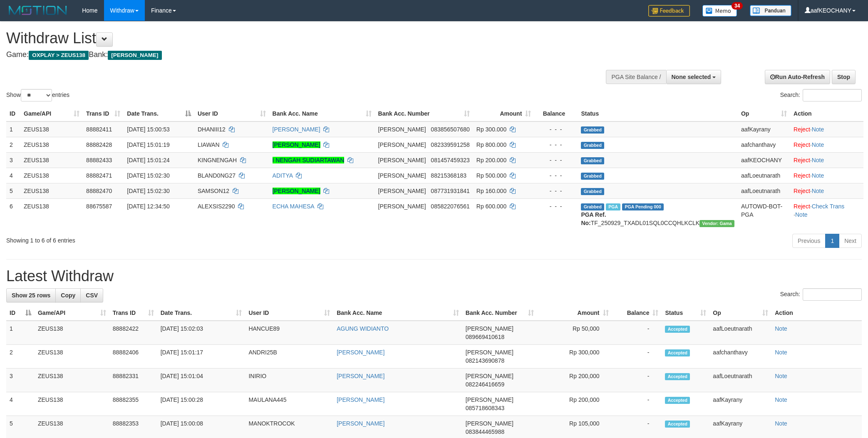  I want to click on span: OXPLAY > ZEUS138, so click(59, 56).